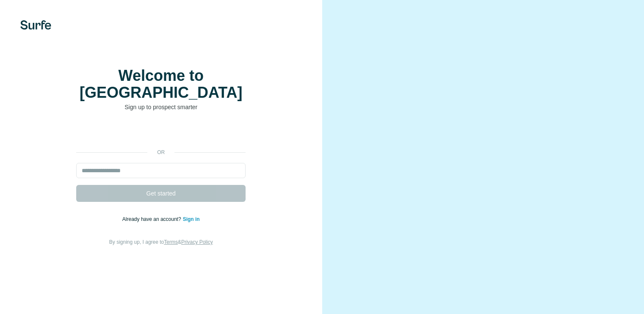 The height and width of the screenshot is (314, 644). Describe the element at coordinates (161, 153) in the screenshot. I see `p: or` at that location.